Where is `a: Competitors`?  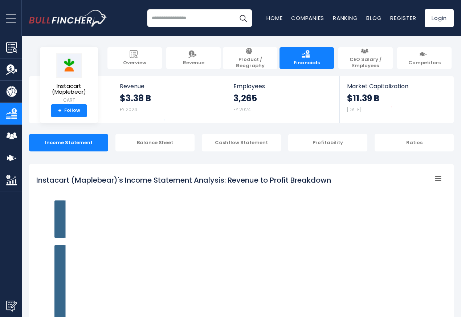
a: Competitors is located at coordinates (424, 58).